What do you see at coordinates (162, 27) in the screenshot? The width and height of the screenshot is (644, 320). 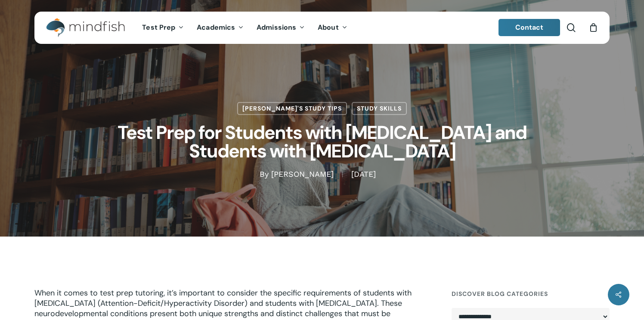 I see `a: Test Prep` at bounding box center [162, 27].